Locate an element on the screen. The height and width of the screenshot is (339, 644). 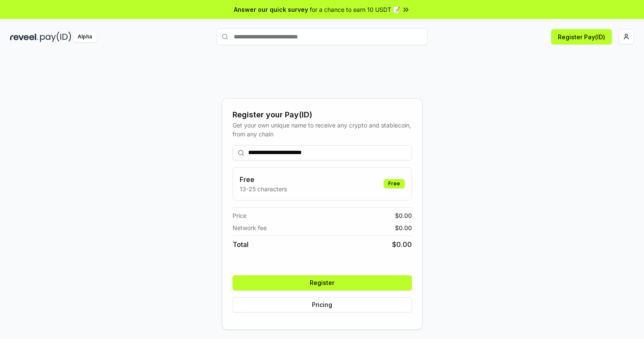
div: Register your Pay(ID) is located at coordinates (322, 115).